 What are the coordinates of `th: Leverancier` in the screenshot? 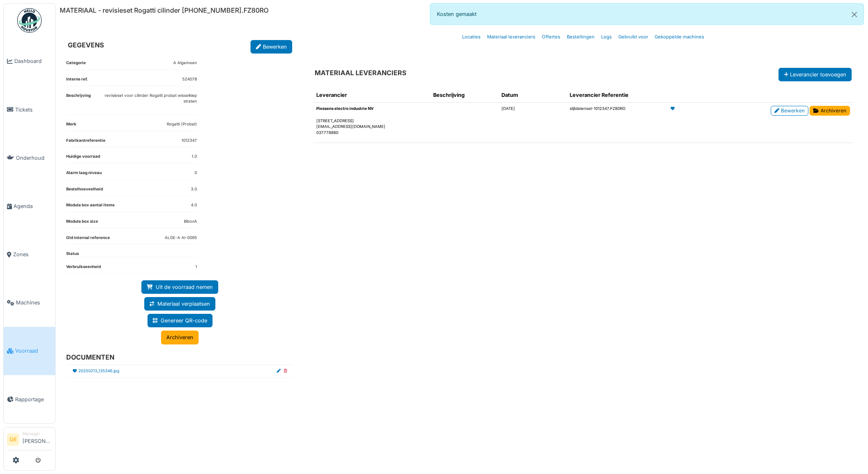 It's located at (372, 95).